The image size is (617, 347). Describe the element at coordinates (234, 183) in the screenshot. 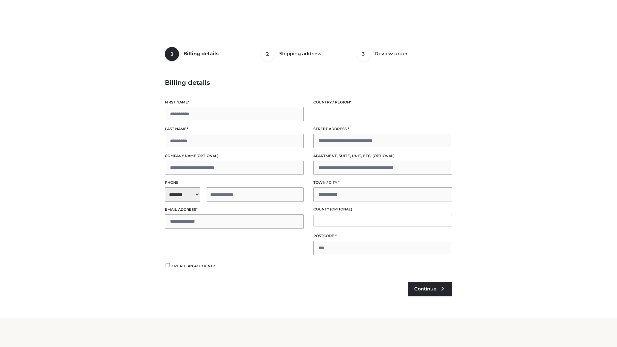

I see `label: Phone` at that location.